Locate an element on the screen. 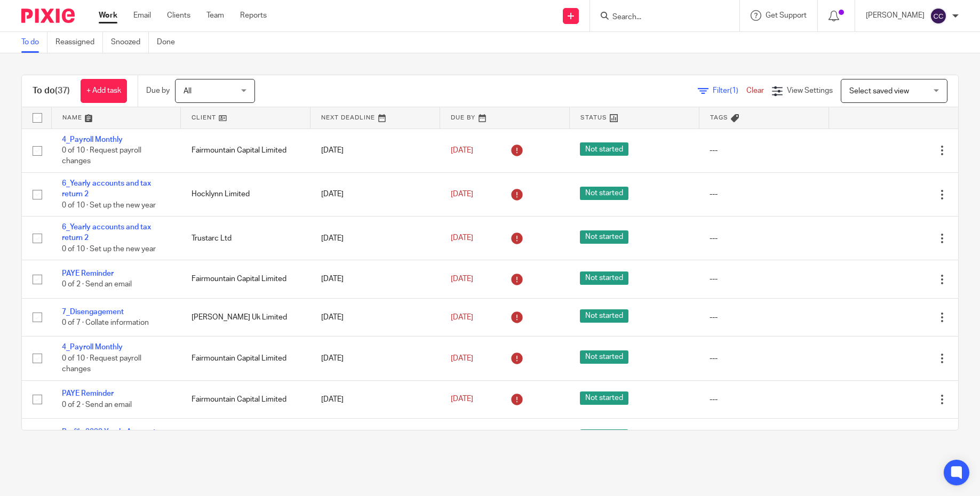 This screenshot has width=980, height=496. img: Pixie is located at coordinates (48, 15).